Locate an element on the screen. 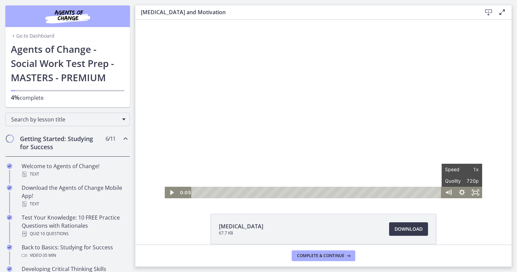 The width and height of the screenshot is (517, 272). div: Video is located at coordinates (74, 256).